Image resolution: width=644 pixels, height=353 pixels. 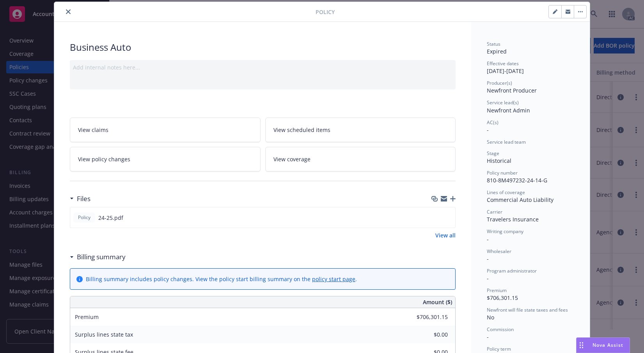 What do you see at coordinates (520, 199) in the screenshot?
I see `span: Commercial Auto Liability` at bounding box center [520, 199].